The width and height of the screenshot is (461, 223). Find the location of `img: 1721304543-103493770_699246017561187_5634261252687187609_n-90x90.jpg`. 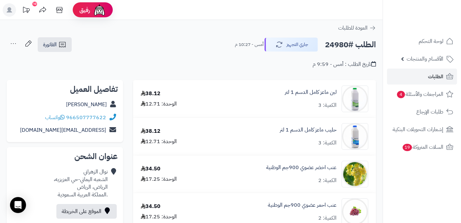

img: 1721304543-103493770_699246017561187_5634261252687187609_n-90x90.jpg is located at coordinates (355, 174).